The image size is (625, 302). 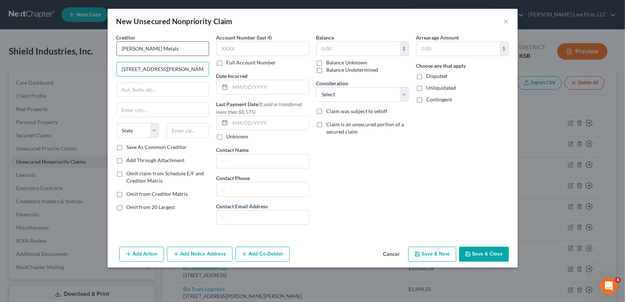 What do you see at coordinates (156, 160) in the screenshot?
I see `label: Add Through Attachment` at bounding box center [156, 160].